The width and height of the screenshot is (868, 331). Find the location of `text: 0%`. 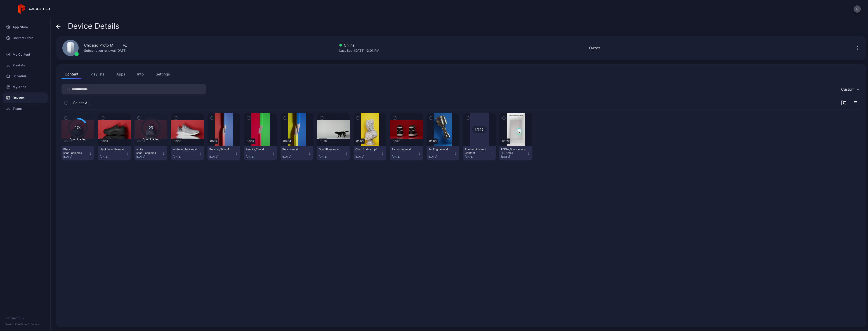

text: 0% is located at coordinates (151, 127).